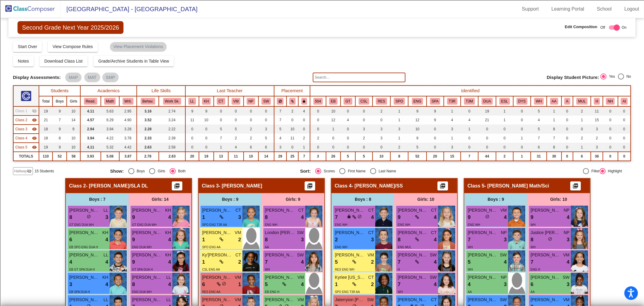 Image resolution: width=644 pixels, height=306 pixels. Describe the element at coordinates (322, 120) in the screenshot. I see `div: TODO: put dlg title` at that location.